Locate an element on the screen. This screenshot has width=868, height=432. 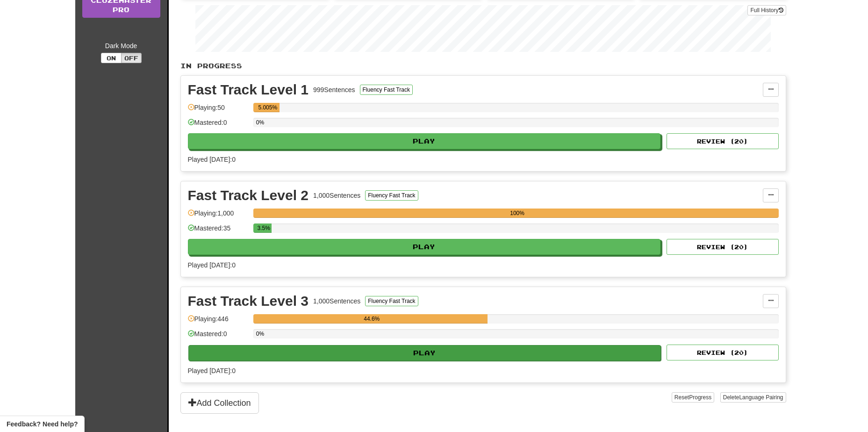
div: Mastered: 35 is located at coordinates (218, 231).